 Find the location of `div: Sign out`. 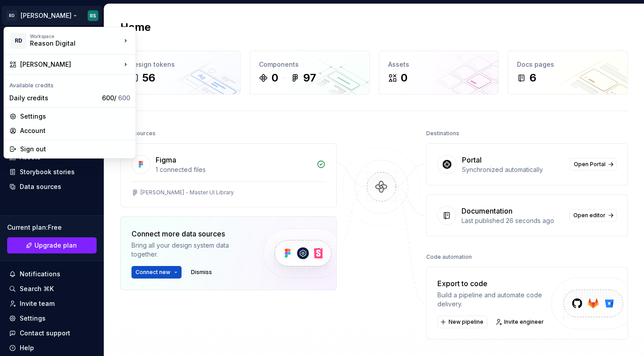

div: Sign out is located at coordinates (75, 149).